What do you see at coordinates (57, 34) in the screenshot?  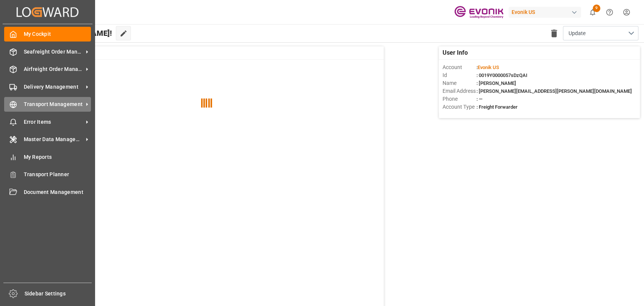 I see `span: My Cockpit` at bounding box center [57, 34].